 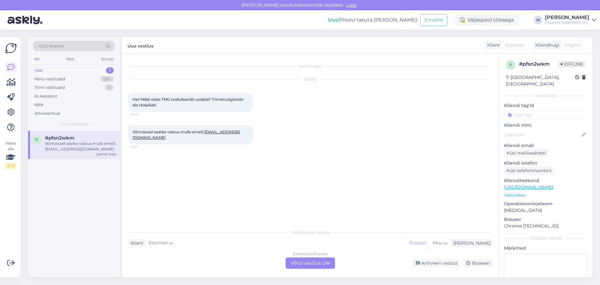 I want to click on div: Kõik, so click(x=39, y=105).